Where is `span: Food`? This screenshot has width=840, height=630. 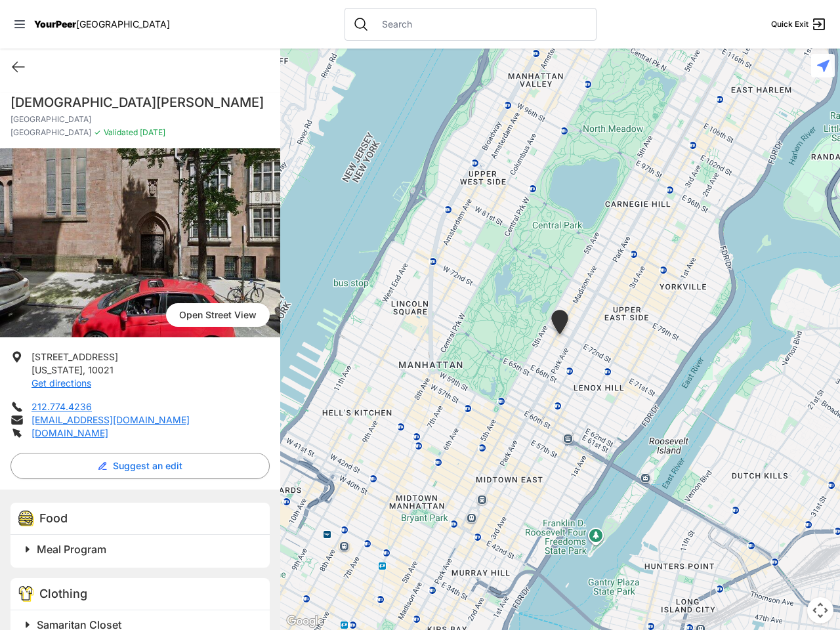 span: Food is located at coordinates (53, 518).